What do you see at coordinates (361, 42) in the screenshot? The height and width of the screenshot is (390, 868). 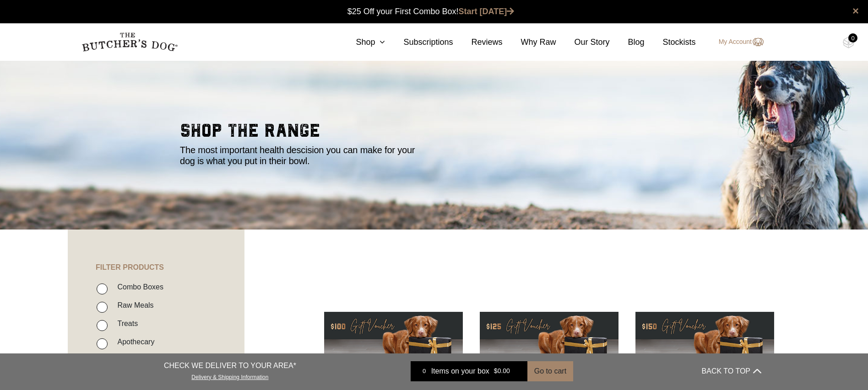 I see `a: Shop` at bounding box center [361, 42].